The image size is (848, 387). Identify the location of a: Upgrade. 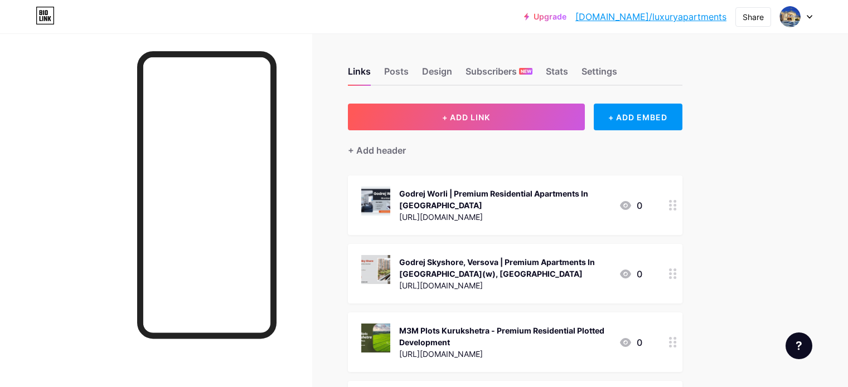
(545, 17).